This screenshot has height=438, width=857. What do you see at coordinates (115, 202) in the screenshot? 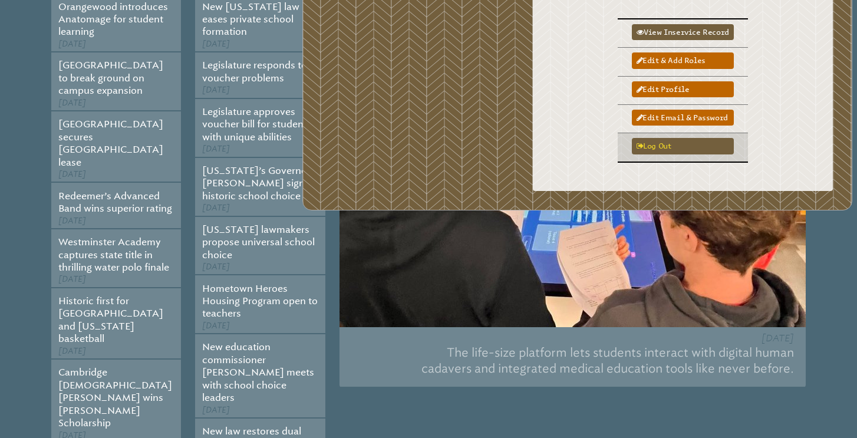
I see `a: Redeemer’s Advanced Band wins superior rating` at bounding box center [115, 202].